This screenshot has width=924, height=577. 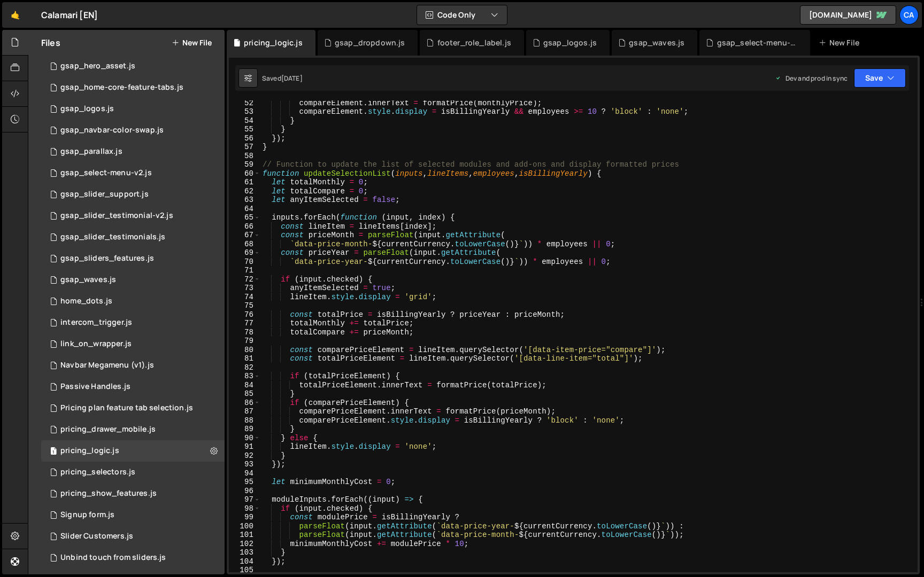 I want to click on div: 65, so click(x=244, y=217).